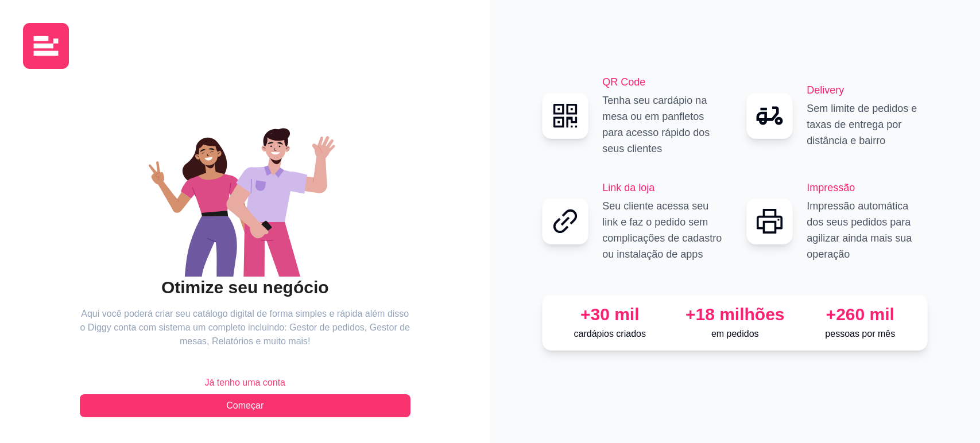 The width and height of the screenshot is (980, 443). I want to click on p: em pedidos, so click(735, 334).